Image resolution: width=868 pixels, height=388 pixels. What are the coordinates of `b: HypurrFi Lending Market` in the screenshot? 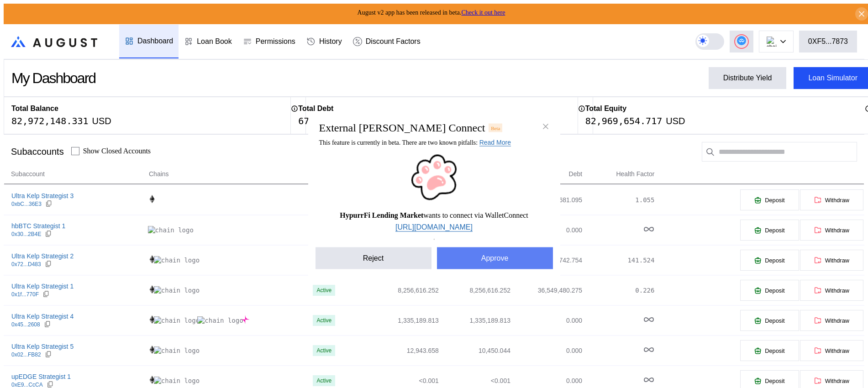 It's located at (381, 215).